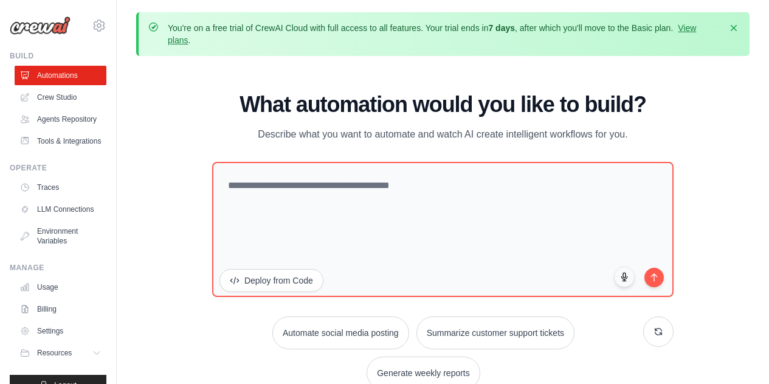  I want to click on div: Manage, so click(58, 268).